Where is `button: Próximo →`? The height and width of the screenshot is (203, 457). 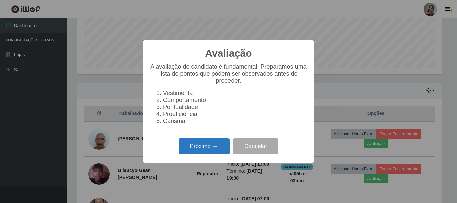 button: Próximo → is located at coordinates (204, 146).